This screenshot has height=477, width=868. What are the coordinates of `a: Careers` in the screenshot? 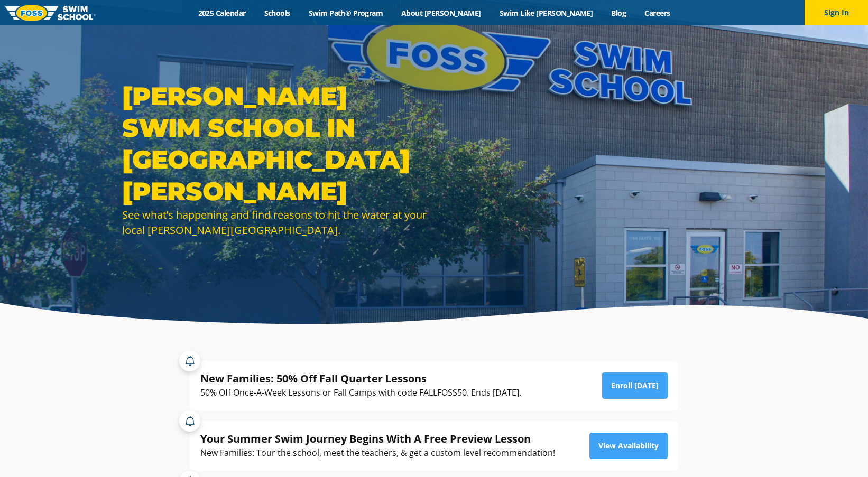 It's located at (657, 13).